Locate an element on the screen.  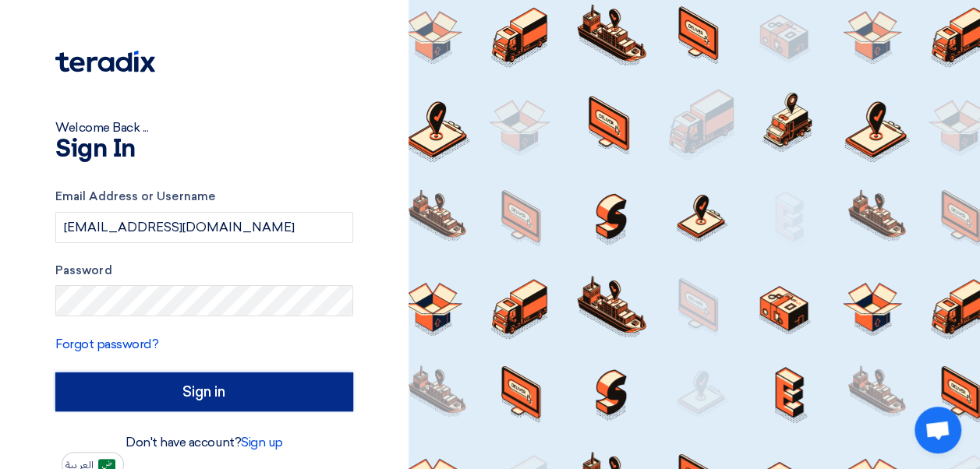
img: Teradix logo is located at coordinates (105, 62).